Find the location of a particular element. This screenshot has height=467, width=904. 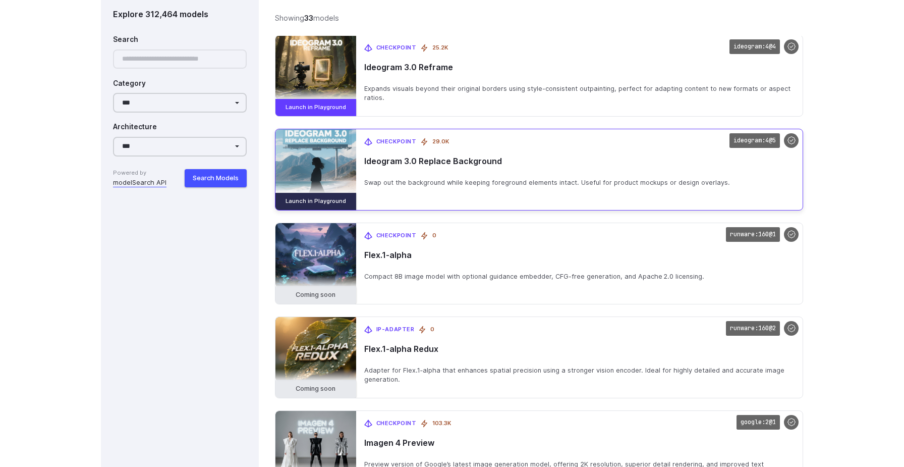

img: Ideogram 3.0 Reframe is located at coordinates (316, 68).